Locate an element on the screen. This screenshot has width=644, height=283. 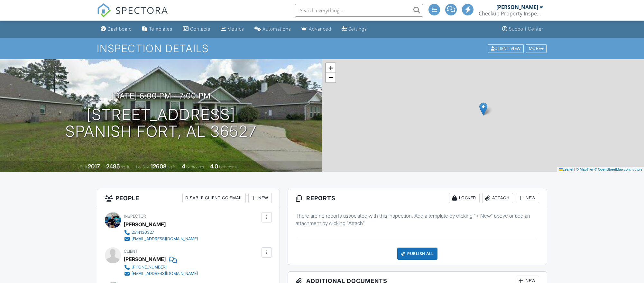
div: 4.0 is located at coordinates (214, 166).